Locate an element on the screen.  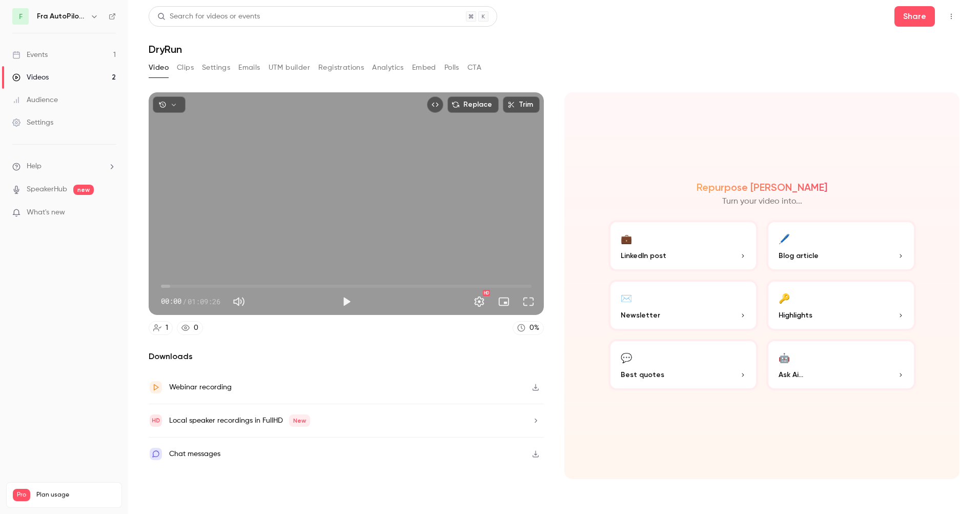
span: Highlights is located at coordinates (796, 315).